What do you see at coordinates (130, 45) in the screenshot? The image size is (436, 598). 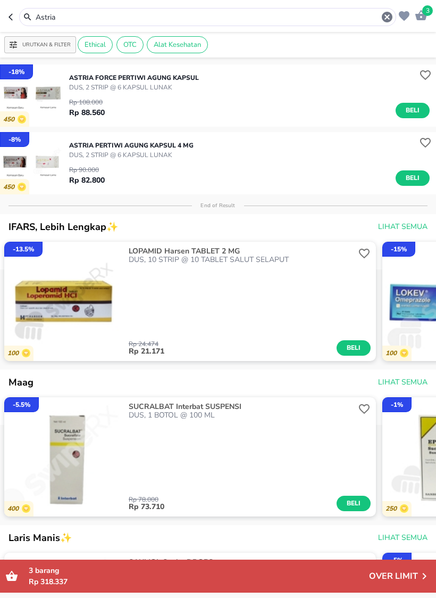 I see `div: OTC` at bounding box center [130, 45].